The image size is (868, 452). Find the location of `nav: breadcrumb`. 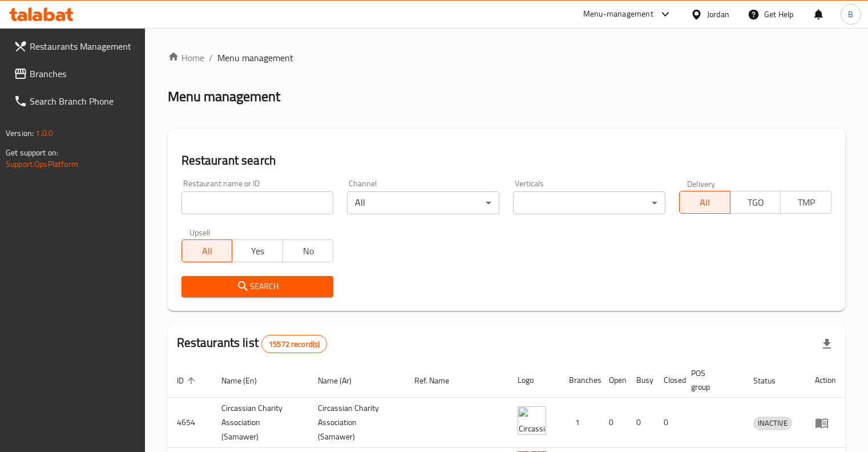

nav: breadcrumb is located at coordinates (506, 58).